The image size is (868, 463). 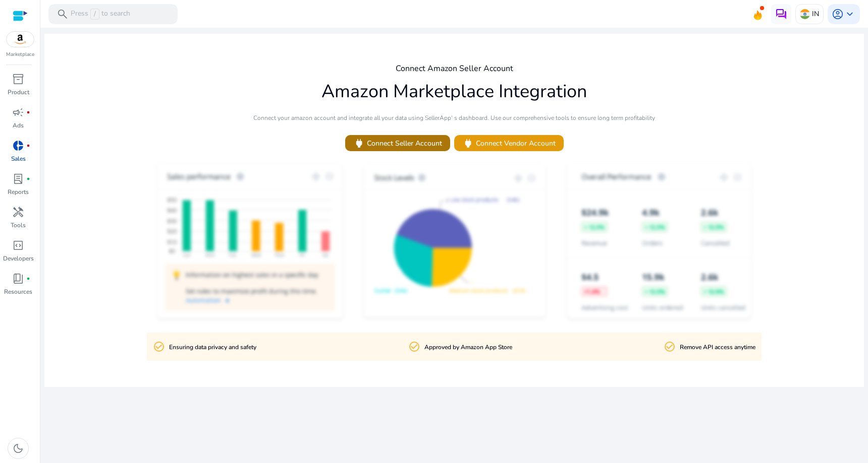 What do you see at coordinates (398, 143) in the screenshot?
I see `span: Connect Seller Account` at bounding box center [398, 143].